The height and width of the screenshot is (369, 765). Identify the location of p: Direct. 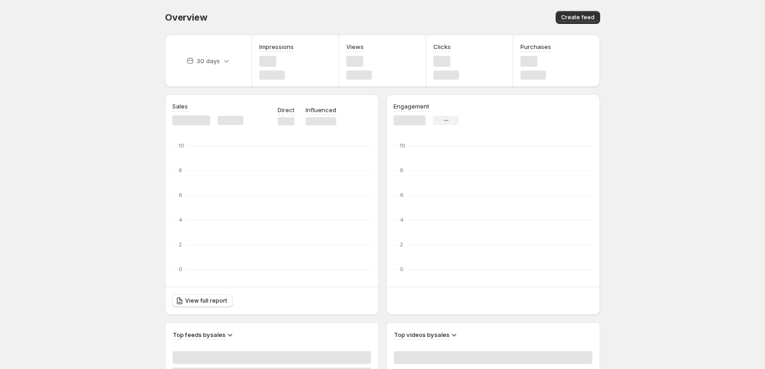
(286, 110).